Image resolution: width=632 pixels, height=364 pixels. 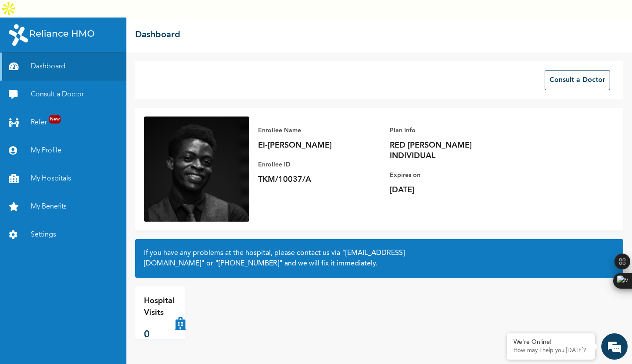 What do you see at coordinates (159, 335) in the screenshot?
I see `p: 0` at bounding box center [159, 335].